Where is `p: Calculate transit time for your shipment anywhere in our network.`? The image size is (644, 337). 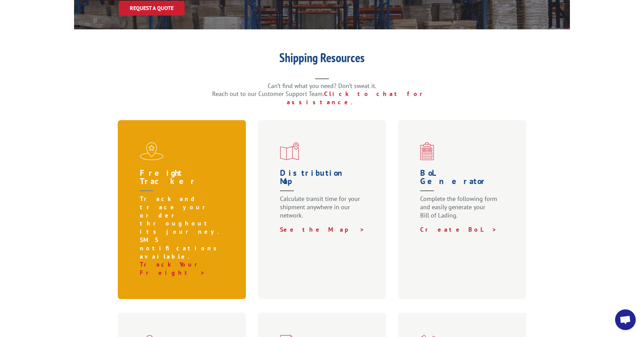 p: Calculate transit time for your shipment anywhere in our network. is located at coordinates (323, 210).